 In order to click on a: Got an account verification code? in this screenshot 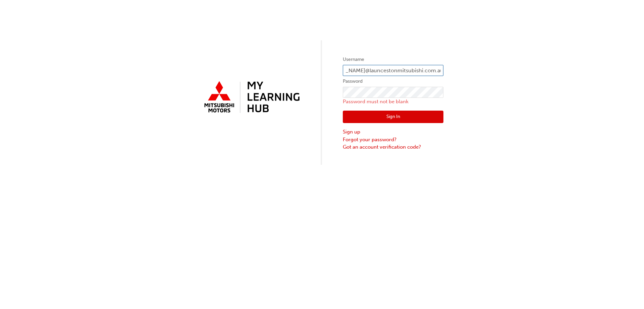, I will do `click(393, 147)`.